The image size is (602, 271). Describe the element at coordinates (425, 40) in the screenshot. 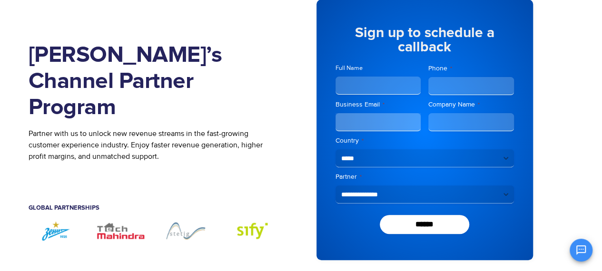

I see `h5: Sign up to schedule a callback` at that location.